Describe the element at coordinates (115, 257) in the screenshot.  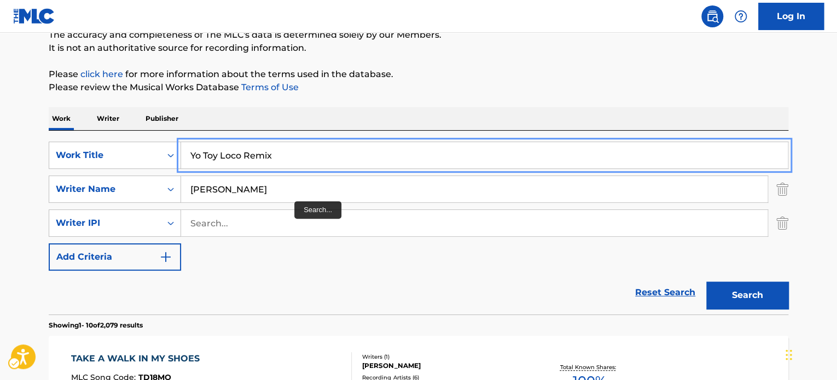
I see `button: Add Criteria` at that location.